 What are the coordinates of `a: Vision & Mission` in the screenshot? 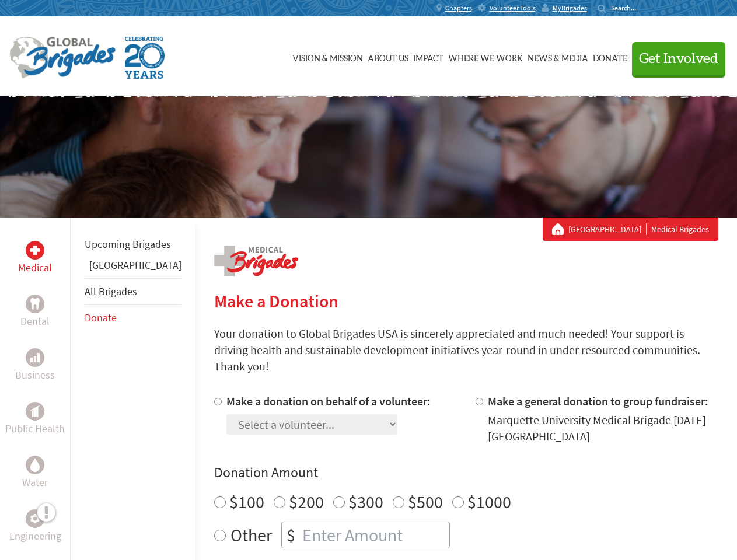 It's located at (327, 56).